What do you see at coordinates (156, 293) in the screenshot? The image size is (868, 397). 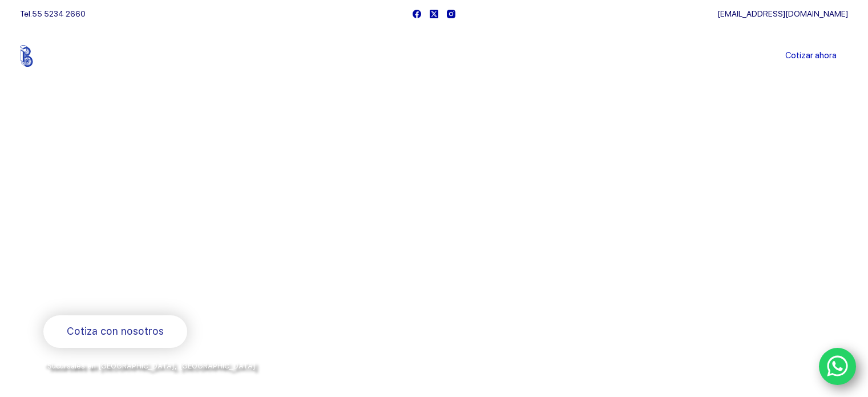 I see `span: Rodamientos y refacciones industriales` at bounding box center [156, 293].